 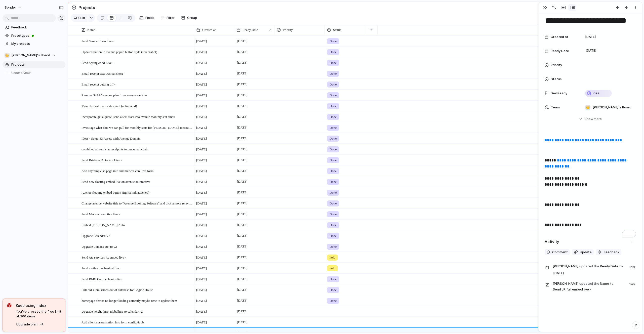 What do you see at coordinates (128, 116) in the screenshot?
I see `span: Incorporate get a quote, send a text stats into avenue monthly stat email` at bounding box center [128, 116].